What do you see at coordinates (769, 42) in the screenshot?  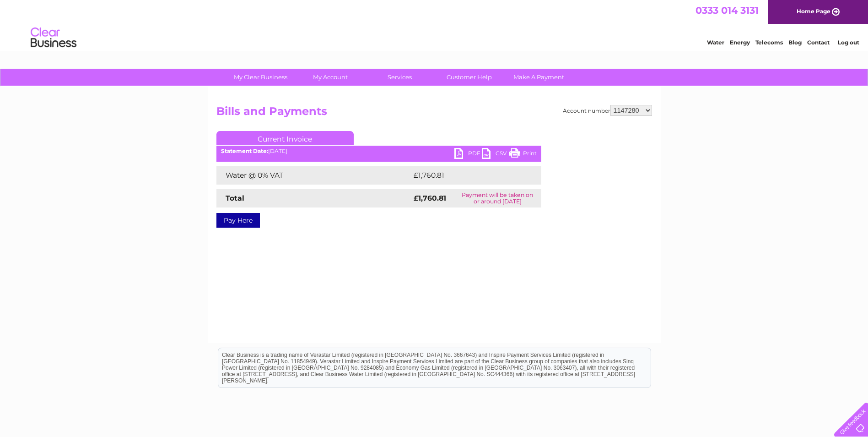 I see `a: Telecoms` at bounding box center [769, 42].